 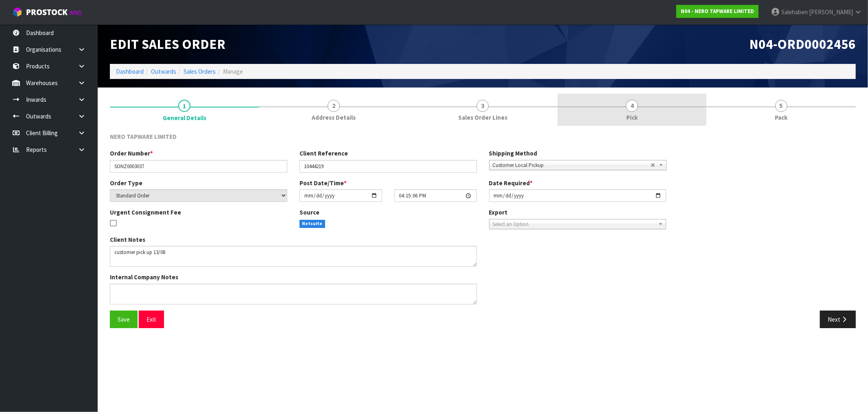 I want to click on span: 4, so click(x=632, y=105).